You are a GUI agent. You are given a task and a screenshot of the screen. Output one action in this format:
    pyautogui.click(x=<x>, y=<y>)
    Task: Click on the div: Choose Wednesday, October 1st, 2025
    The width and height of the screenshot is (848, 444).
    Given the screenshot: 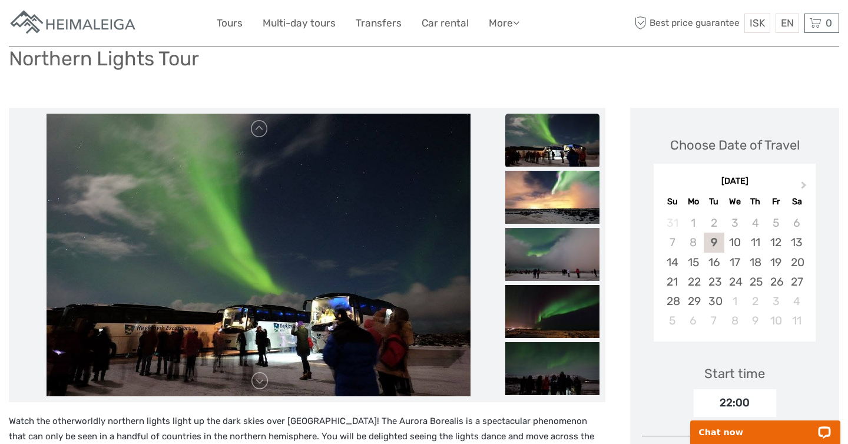 What is the action you would take?
    pyautogui.click(x=734, y=301)
    